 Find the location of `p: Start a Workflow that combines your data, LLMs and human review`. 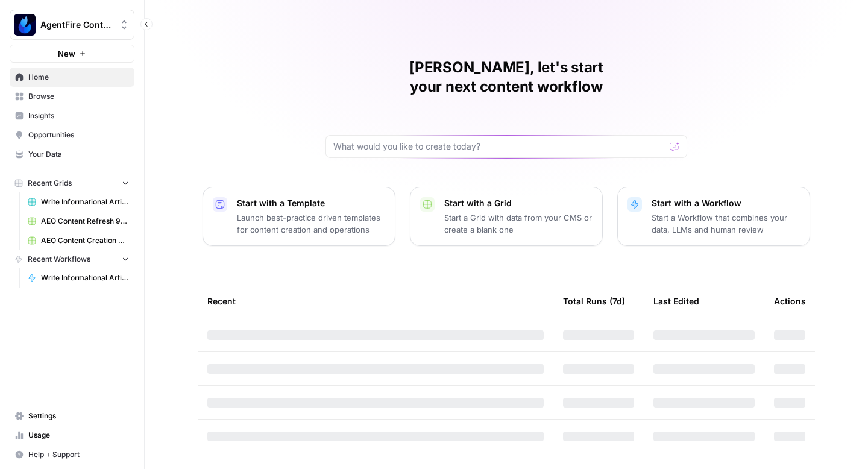

p: Start a Workflow that combines your data, LLMs and human review is located at coordinates (726, 223).